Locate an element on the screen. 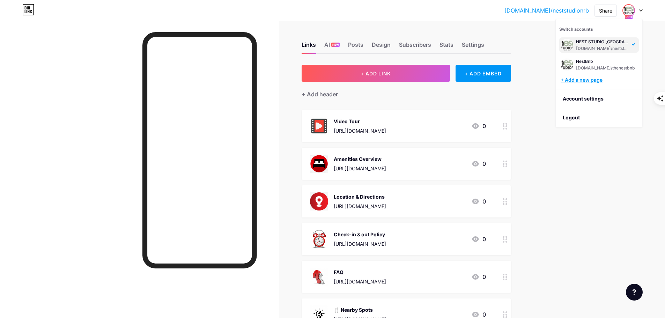 The width and height of the screenshot is (665, 318). div: Posts is located at coordinates (356, 47).